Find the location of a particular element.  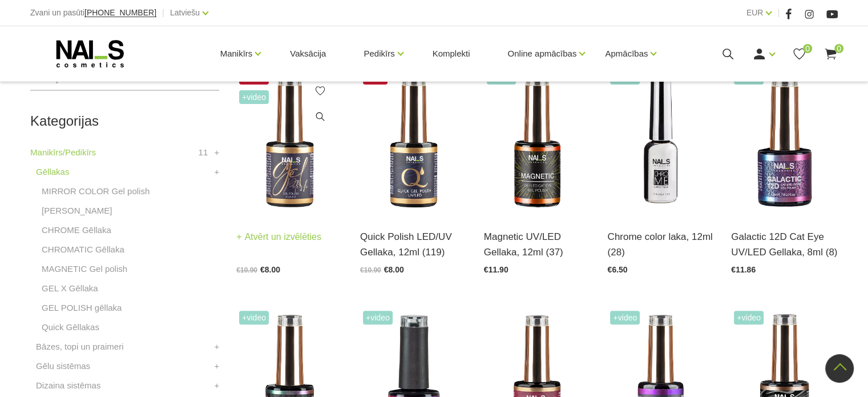

a: Bāzes, topi un praimeri is located at coordinates (79, 346).